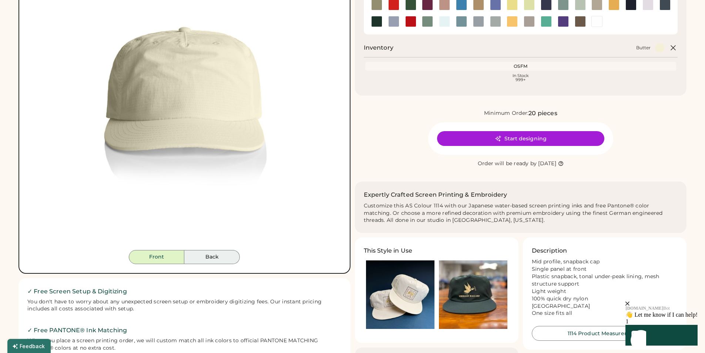  I want to click on div: Minimum Order:, so click(506, 113).